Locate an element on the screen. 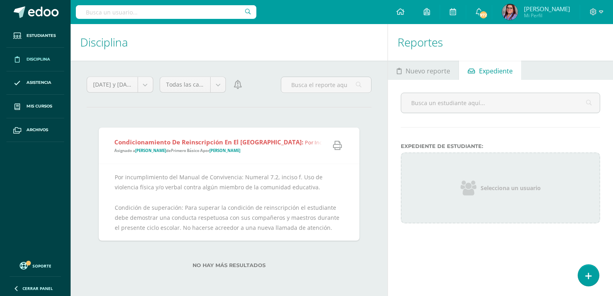 This screenshot has height=296, width=613. h1: Disciplina is located at coordinates (229, 42).